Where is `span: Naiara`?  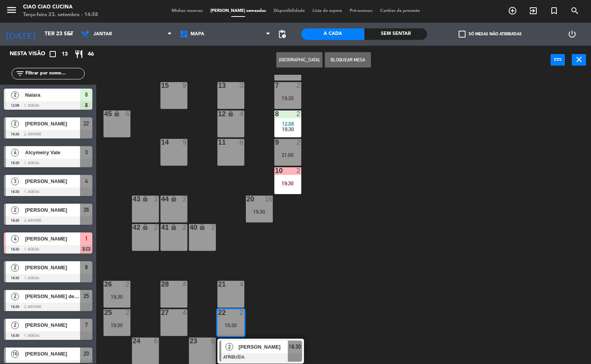 span: Naiara is located at coordinates (52, 95).